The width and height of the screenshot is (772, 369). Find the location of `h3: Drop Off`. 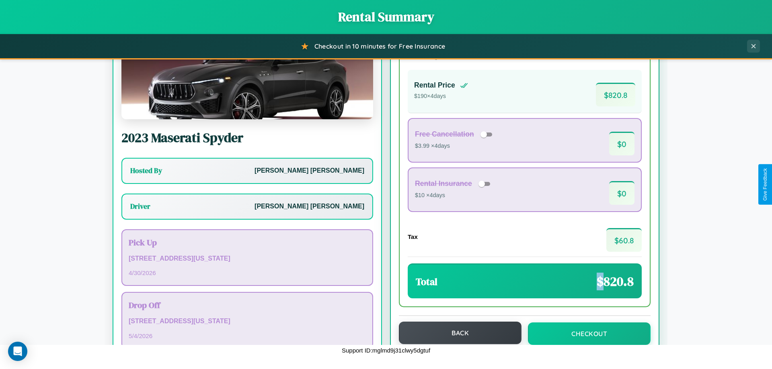

h3: Drop Off is located at coordinates (247, 305).